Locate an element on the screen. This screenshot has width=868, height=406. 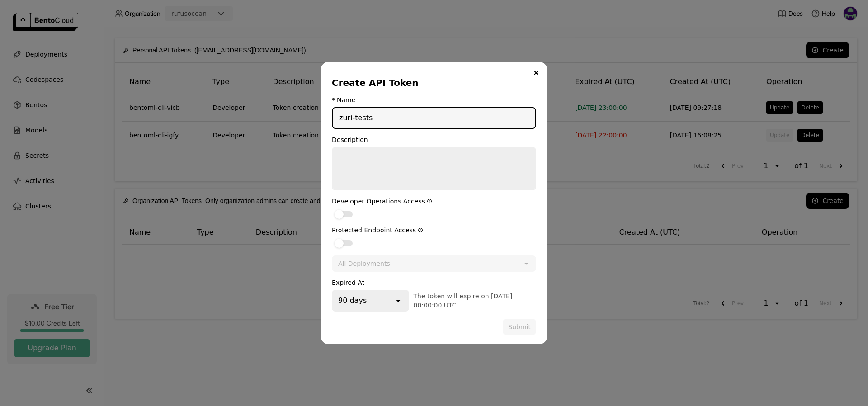
div: Developer Operations Access is located at coordinates (434, 201).